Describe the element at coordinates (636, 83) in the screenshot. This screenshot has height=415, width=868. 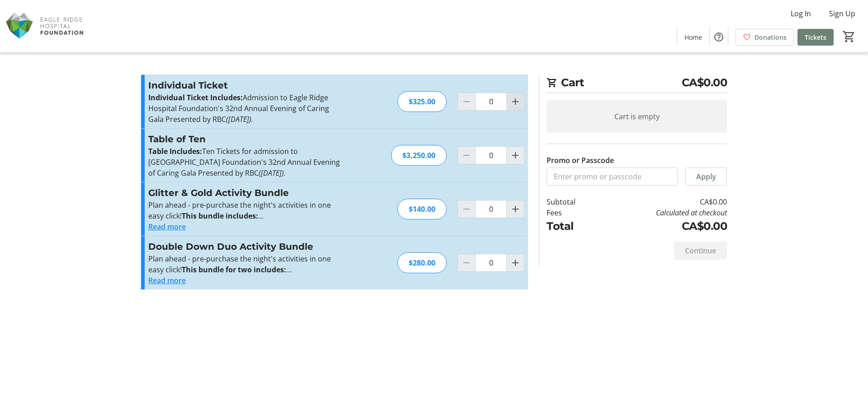
I see `h2: Cart` at that location.